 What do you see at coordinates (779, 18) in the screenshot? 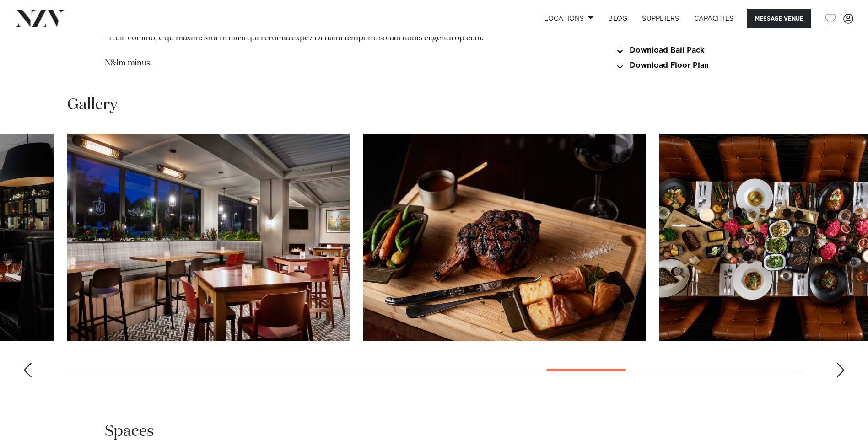
I see `button: Message Venue` at bounding box center [779, 18].